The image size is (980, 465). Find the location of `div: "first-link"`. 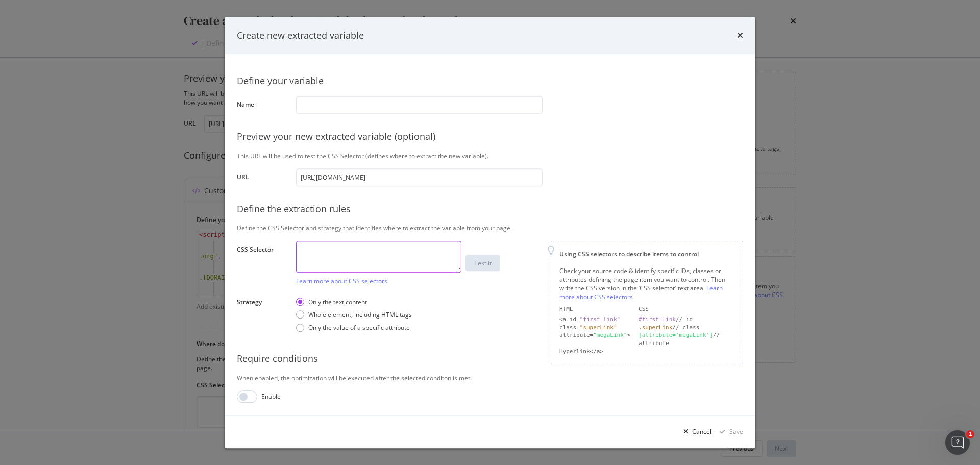

div: "first-link" is located at coordinates (600, 319).